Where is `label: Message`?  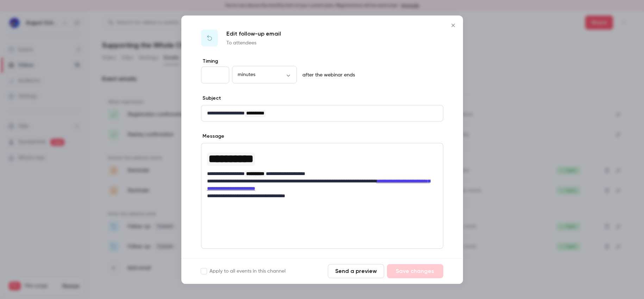
label: Message is located at coordinates (213, 136).